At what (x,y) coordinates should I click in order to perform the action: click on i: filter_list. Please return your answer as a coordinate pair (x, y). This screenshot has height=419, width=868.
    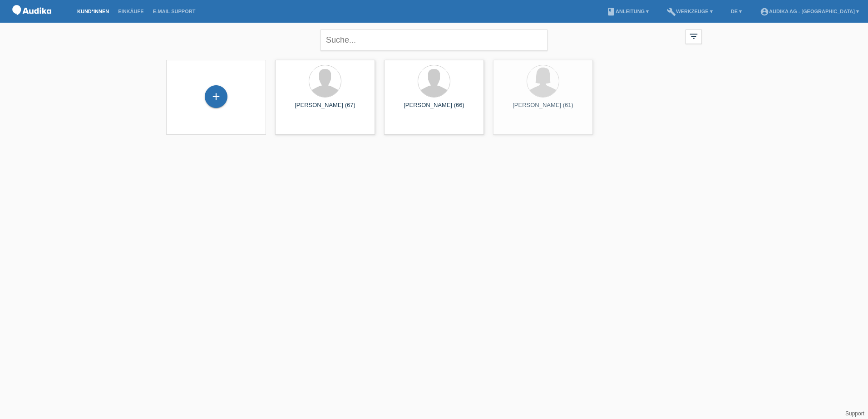
    Looking at the image, I should click on (693, 36).